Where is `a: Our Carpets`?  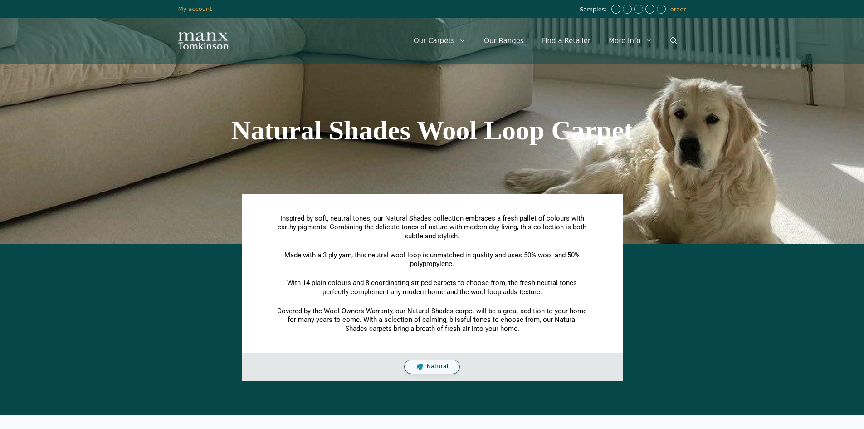 a: Our Carpets is located at coordinates (440, 41).